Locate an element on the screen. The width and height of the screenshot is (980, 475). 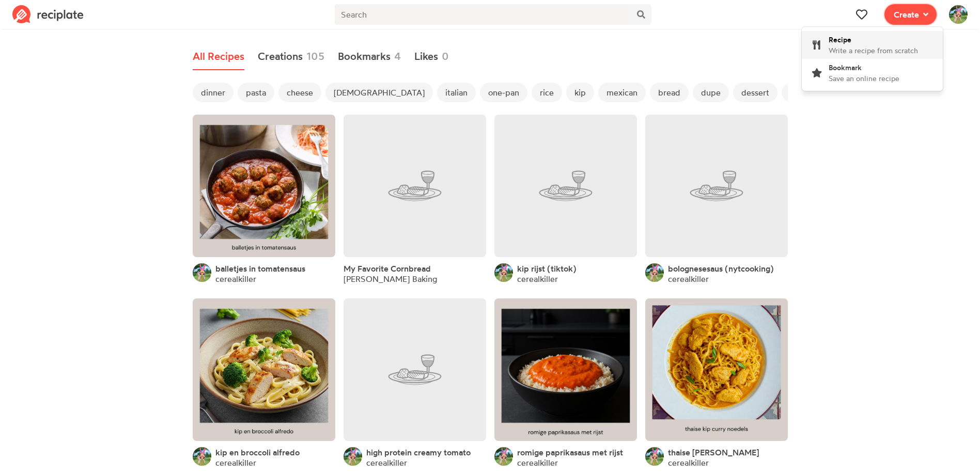
span: high protein creamy tomato is located at coordinates (418, 452).